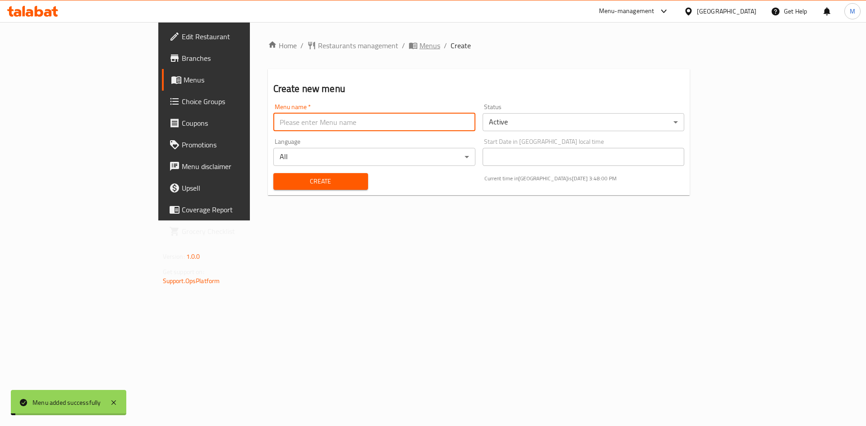 Image resolution: width=866 pixels, height=426 pixels. What do you see at coordinates (232, 210) in the screenshot?
I see `a: Coverage Report` at bounding box center [232, 210].